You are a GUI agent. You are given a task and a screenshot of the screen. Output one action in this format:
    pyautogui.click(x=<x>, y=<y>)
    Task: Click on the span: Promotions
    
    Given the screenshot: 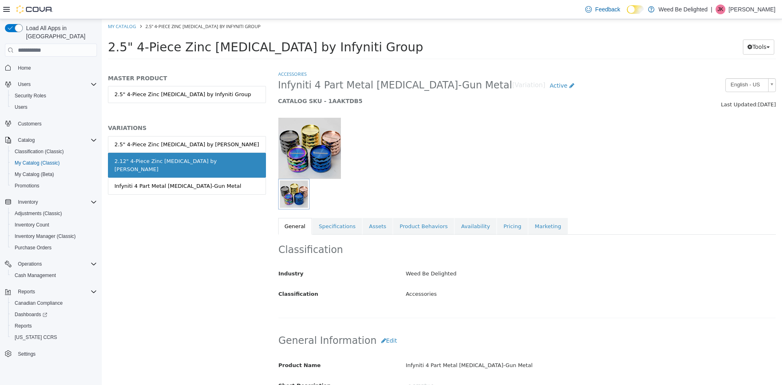 What is the action you would take?
    pyautogui.click(x=54, y=186)
    